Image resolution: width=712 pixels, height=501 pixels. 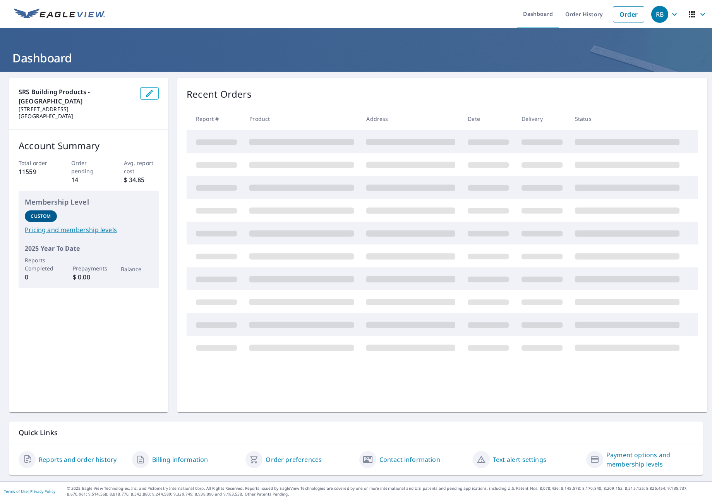 I want to click on p: Custom, so click(x=41, y=216).